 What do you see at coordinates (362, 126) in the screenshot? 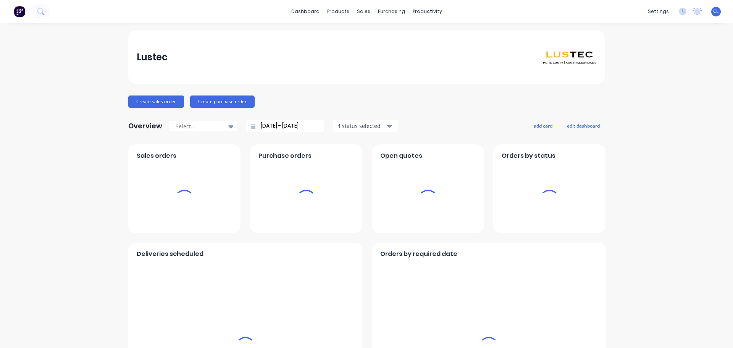
I see `div: 4 status selected` at bounding box center [362, 126].